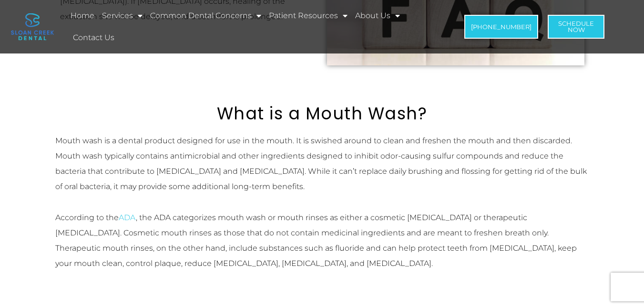 This screenshot has height=308, width=644. Describe the element at coordinates (127, 217) in the screenshot. I see `a: ADA` at that location.